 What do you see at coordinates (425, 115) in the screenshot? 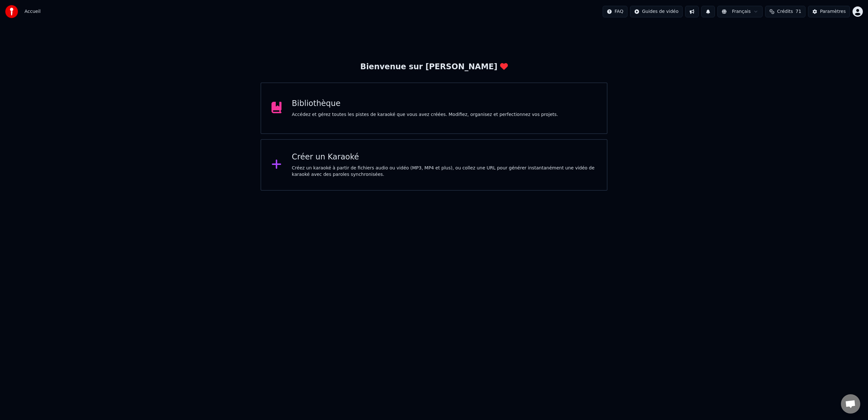
I see `div: Accédez et gérez toutes les pistes de karaoké que vous avez créées. Modifiez, organisez et perfec...` at bounding box center [425, 115].